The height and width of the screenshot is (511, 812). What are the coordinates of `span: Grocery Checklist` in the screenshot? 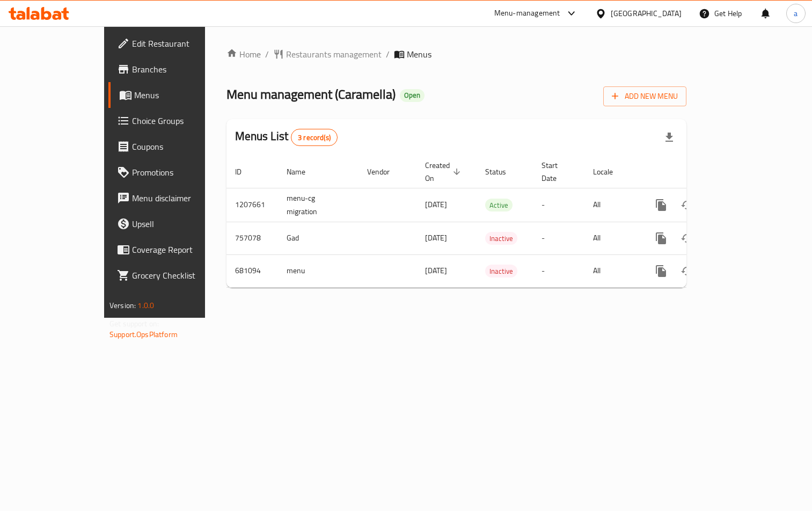 It's located at (182, 275).